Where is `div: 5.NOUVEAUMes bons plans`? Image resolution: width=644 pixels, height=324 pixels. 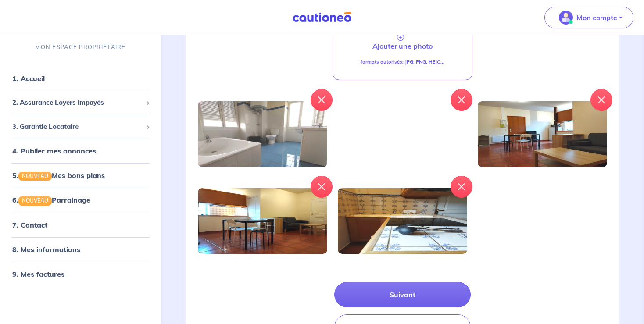
div: 5.NOUVEAUMes bons plans is located at coordinates (80, 175).